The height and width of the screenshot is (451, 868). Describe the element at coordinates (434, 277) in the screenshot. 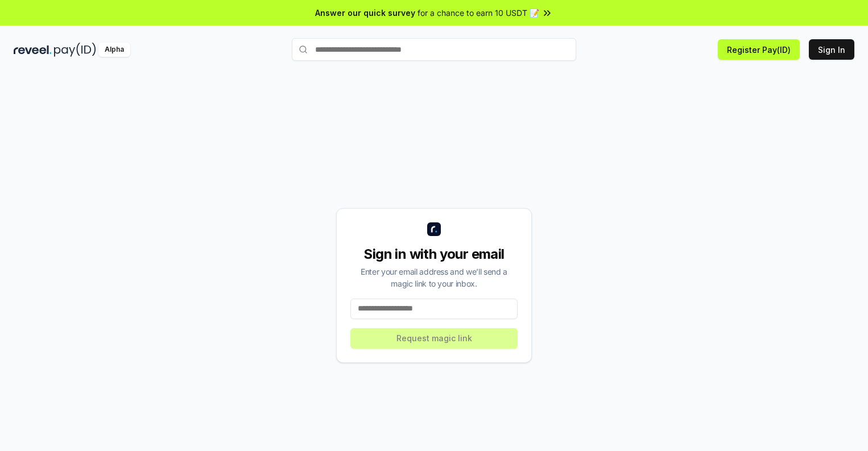

I see `div: Enter your email address and we’ll send a magic link to your inbox.` at that location.